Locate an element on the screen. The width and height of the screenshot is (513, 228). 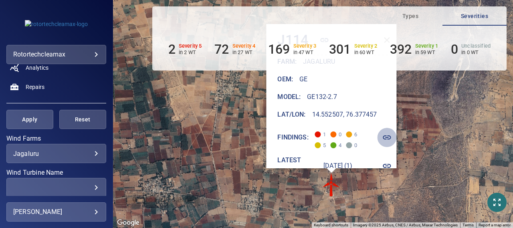
div: Wind Turbine Name is located at coordinates (56, 188).